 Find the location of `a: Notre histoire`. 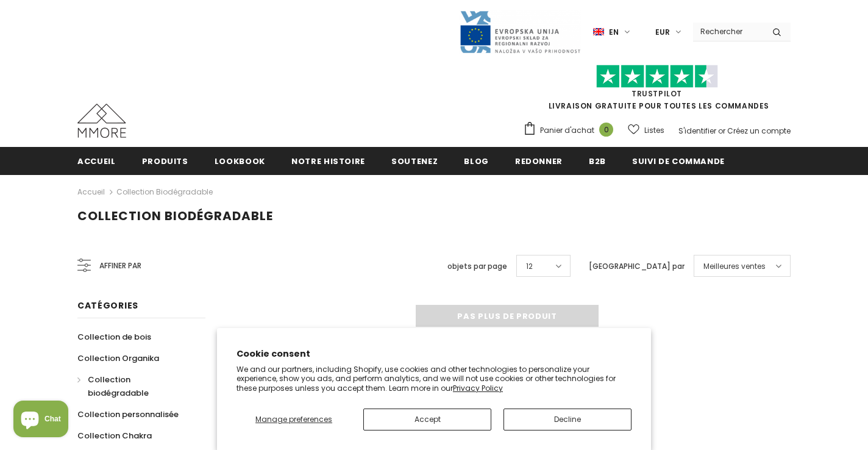

a: Notre histoire is located at coordinates (328, 160).